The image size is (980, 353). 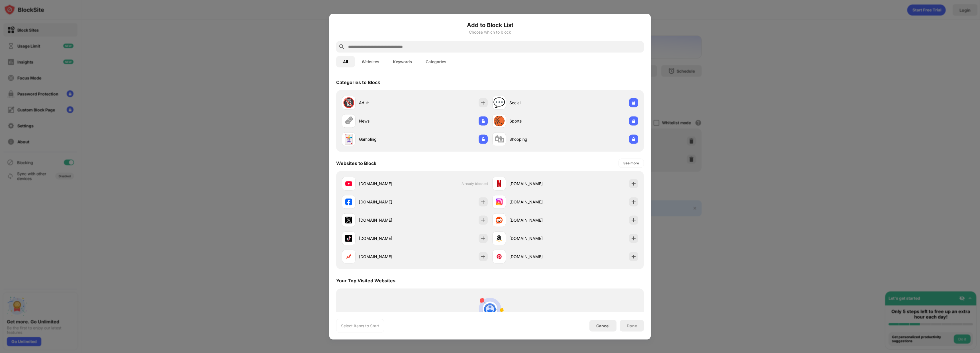 What do you see at coordinates (537, 103) in the screenshot?
I see `div: Social` at bounding box center [537, 103].